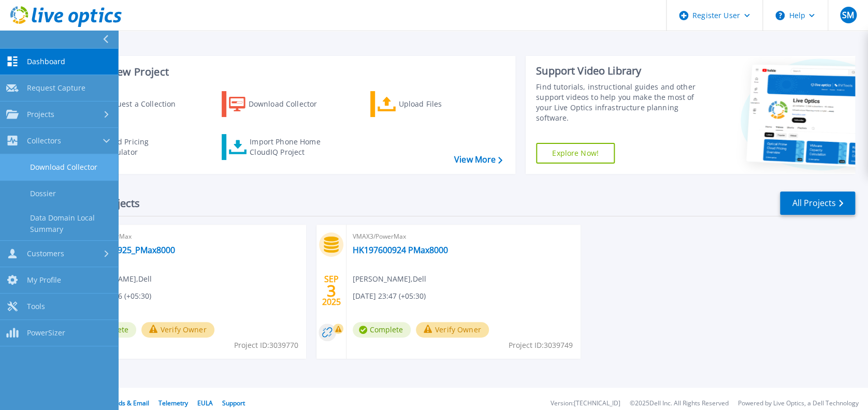  Describe the element at coordinates (143, 147) in the screenshot. I see `div: Cloud Pricing Calculator` at that location.